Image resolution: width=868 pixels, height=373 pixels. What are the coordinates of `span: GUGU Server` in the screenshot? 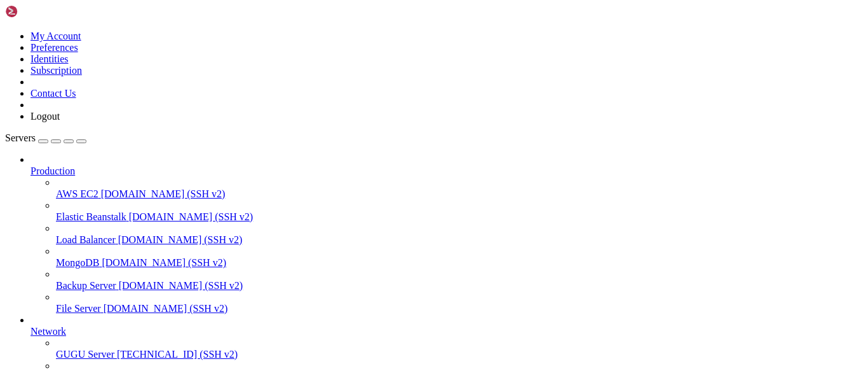 It's located at (86, 354).